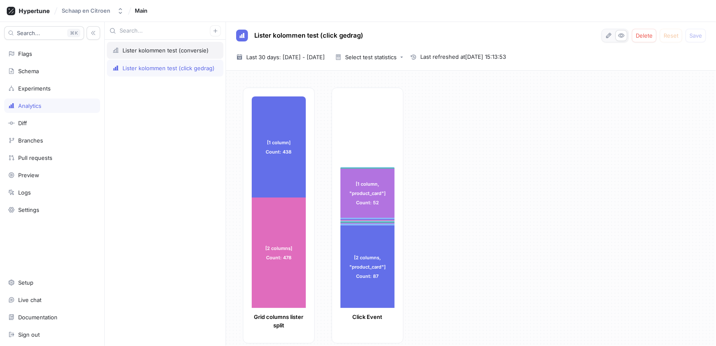 The height and width of the screenshot is (346, 716). What do you see at coordinates (368, 193) in the screenshot?
I see `div: [1 column, "product_card"] Count: 52` at bounding box center [368, 193].